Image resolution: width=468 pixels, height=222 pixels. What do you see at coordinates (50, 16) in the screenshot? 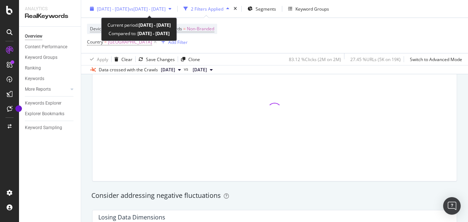
I see `div: RealKeywords` at bounding box center [50, 16].